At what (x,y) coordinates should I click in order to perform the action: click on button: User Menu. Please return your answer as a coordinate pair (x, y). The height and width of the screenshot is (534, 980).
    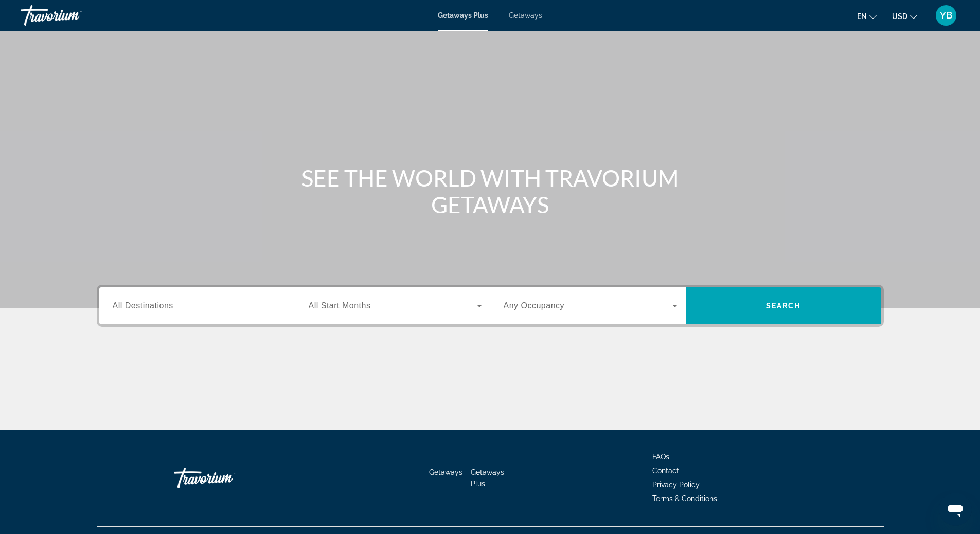
    Looking at the image, I should click on (946, 16).